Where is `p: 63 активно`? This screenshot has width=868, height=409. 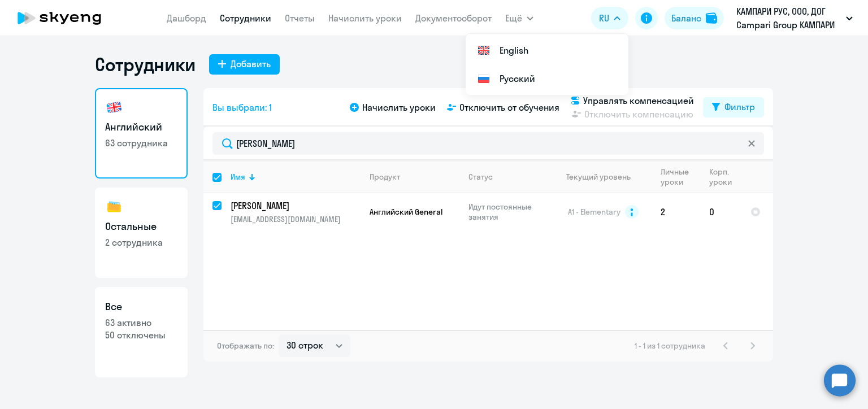 p: 63 активно is located at coordinates (141, 322).